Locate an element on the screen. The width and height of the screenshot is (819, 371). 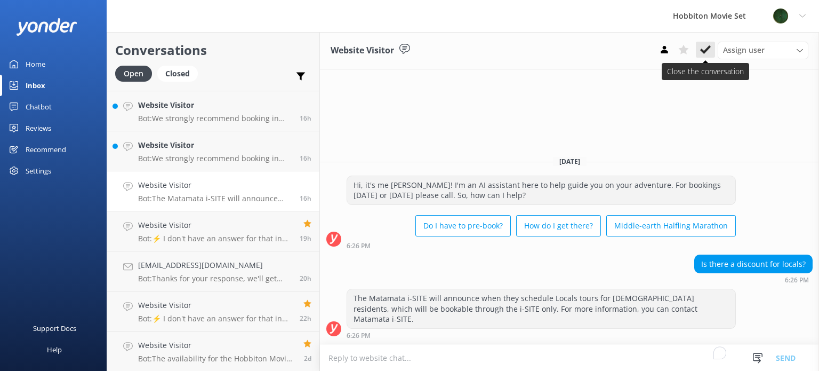
div: Open is located at coordinates (133, 74).